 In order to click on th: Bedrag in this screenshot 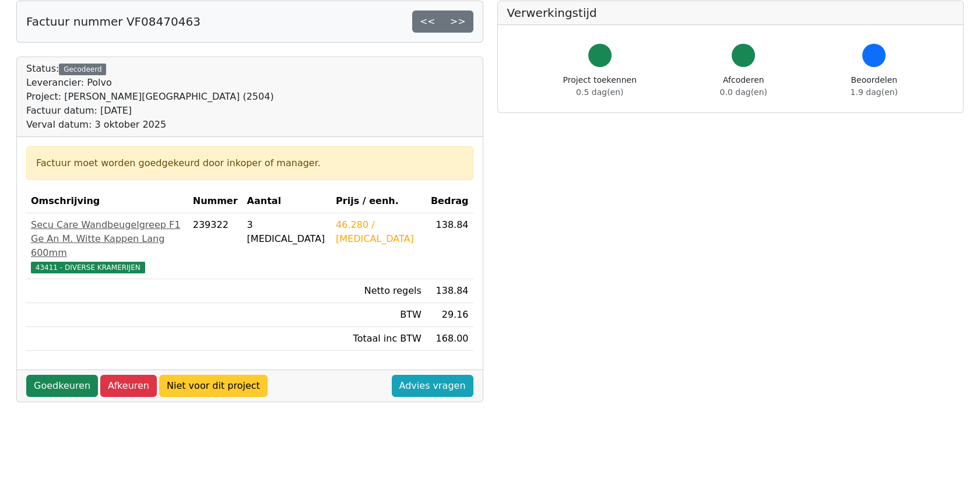, I will do `click(450, 201)`.